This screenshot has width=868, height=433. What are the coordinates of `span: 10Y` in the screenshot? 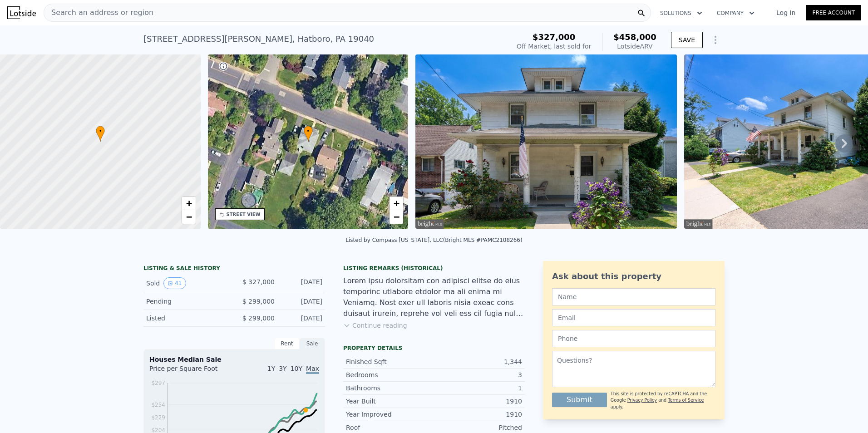 It's located at (296, 369).